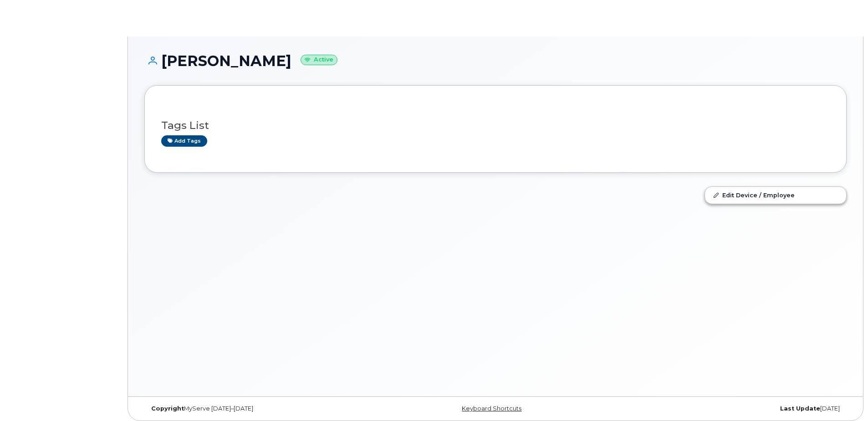 The width and height of the screenshot is (868, 421). I want to click on a: Edit Device / Employee, so click(776, 195).